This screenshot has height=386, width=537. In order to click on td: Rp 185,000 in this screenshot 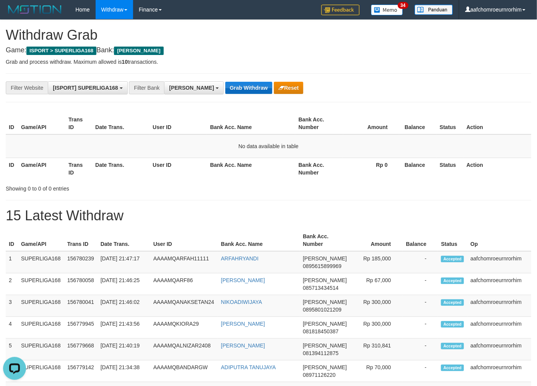, I will do `click(376, 263)`.